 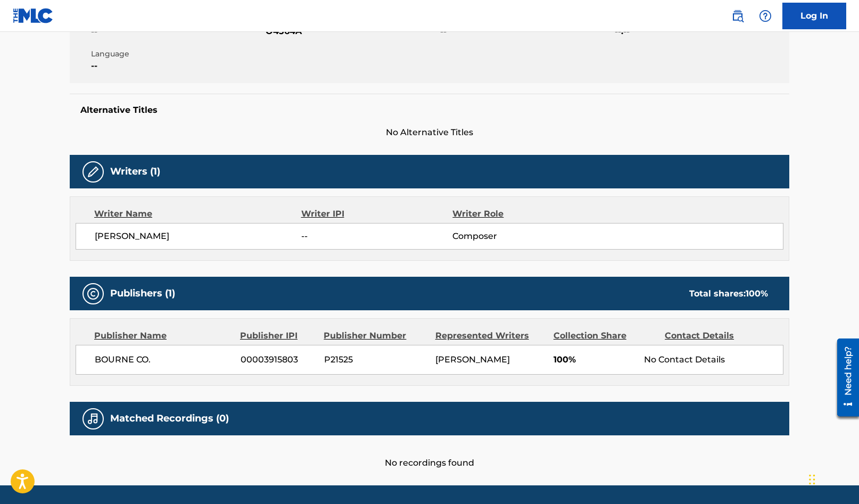 What do you see at coordinates (814, 16) in the screenshot?
I see `a: Log In` at bounding box center [814, 16].